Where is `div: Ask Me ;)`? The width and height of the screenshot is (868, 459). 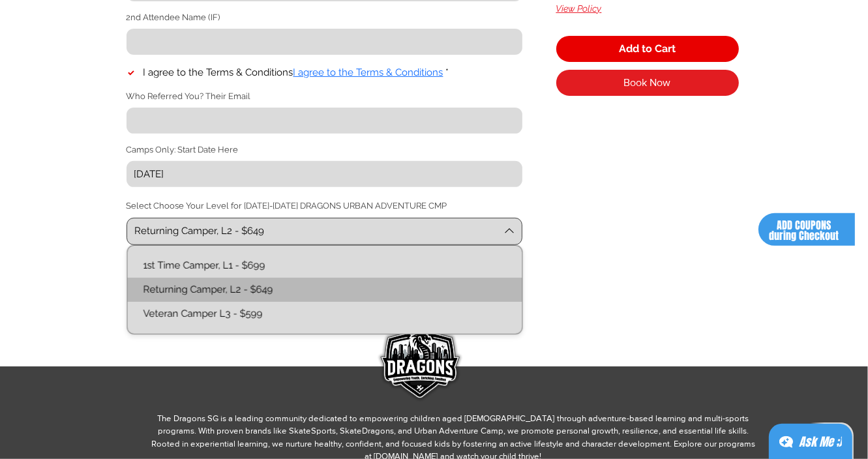
div: Ask Me ;) is located at coordinates (820, 442).